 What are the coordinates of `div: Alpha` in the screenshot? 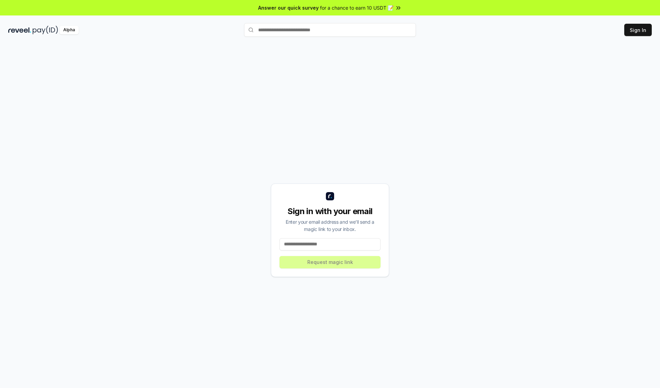 It's located at (69, 30).